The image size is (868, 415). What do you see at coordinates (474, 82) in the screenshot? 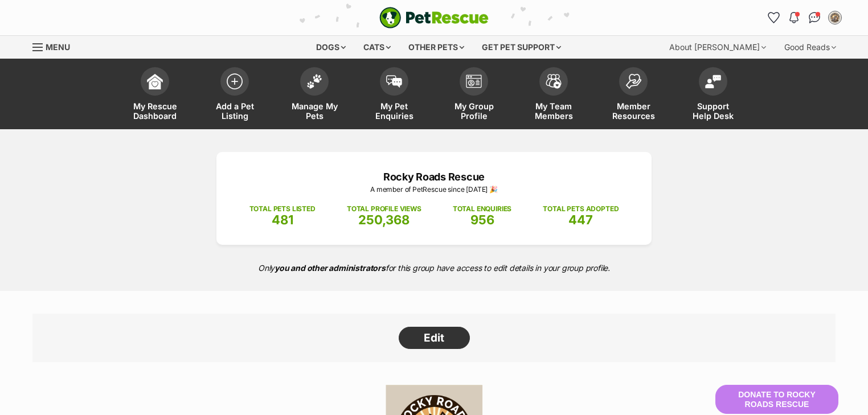
I see `img: group-profile-icon-3fa3cf56718a62981997c0bc7e787c4b2cf8bcc04b72c1350f741eb67cf2f40e.svg` at bounding box center [474, 82].